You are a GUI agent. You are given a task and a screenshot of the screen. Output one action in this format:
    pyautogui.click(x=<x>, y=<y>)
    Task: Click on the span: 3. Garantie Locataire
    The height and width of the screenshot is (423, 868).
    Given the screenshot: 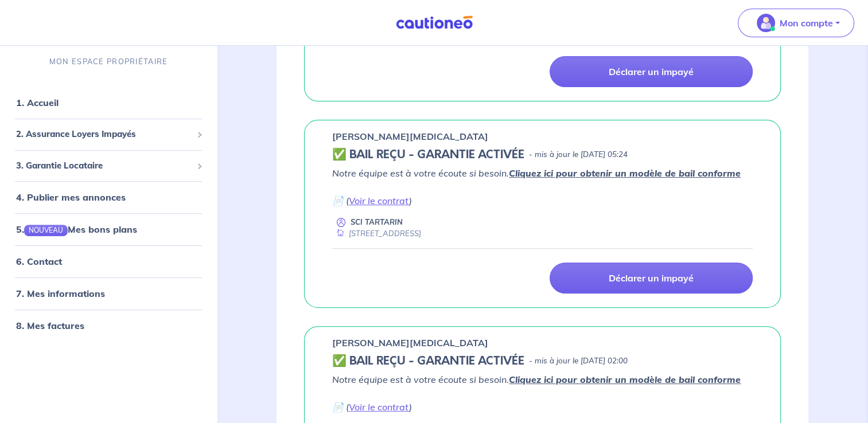 What is the action you would take?
    pyautogui.click(x=104, y=165)
    